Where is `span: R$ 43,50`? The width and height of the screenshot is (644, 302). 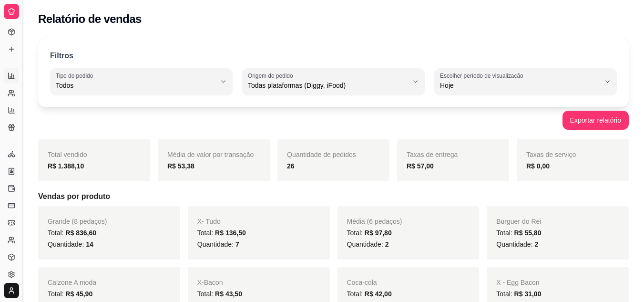 span: R$ 43,50 is located at coordinates (228, 294).